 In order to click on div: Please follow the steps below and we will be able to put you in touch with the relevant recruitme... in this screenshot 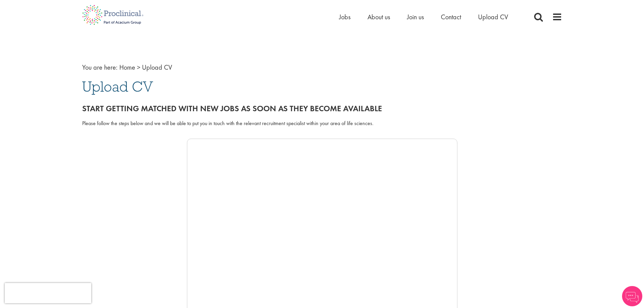, I will do `click(323, 123)`.